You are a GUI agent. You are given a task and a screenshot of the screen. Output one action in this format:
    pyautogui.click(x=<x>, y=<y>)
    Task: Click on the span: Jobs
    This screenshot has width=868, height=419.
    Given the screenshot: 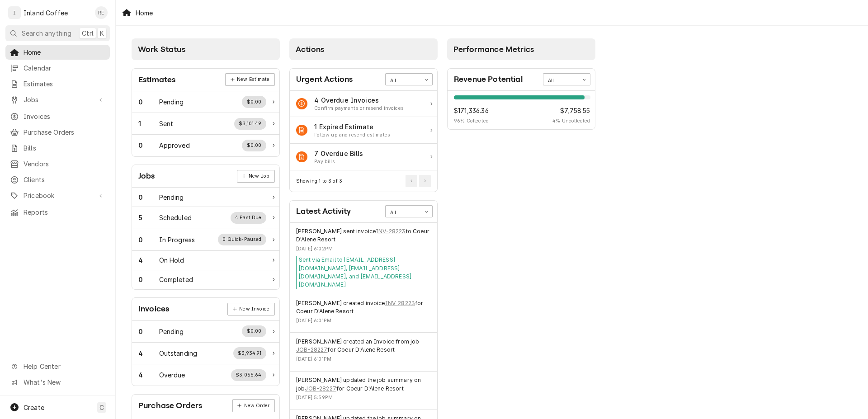 What is the action you would take?
    pyautogui.click(x=57, y=99)
    